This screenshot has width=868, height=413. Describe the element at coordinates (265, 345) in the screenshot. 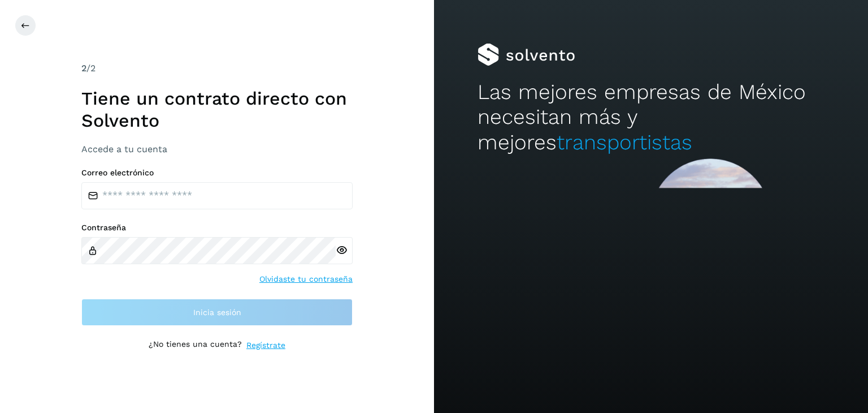

I see `a: Regístrate` at that location.